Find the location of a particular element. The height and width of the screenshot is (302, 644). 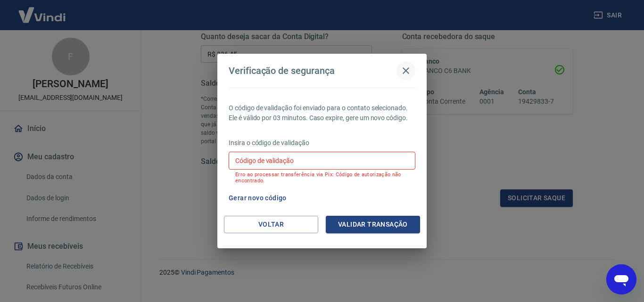

button: Gerar novo código is located at coordinates (257, 198).